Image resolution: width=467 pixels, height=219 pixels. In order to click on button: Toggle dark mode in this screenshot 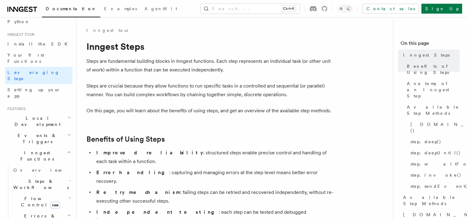, I will do `click(345, 9)`.